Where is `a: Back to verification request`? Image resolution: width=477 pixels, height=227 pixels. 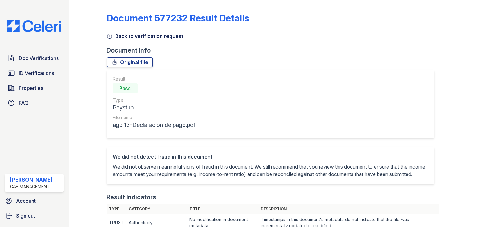
a: Back to verification request is located at coordinates (145, 36).